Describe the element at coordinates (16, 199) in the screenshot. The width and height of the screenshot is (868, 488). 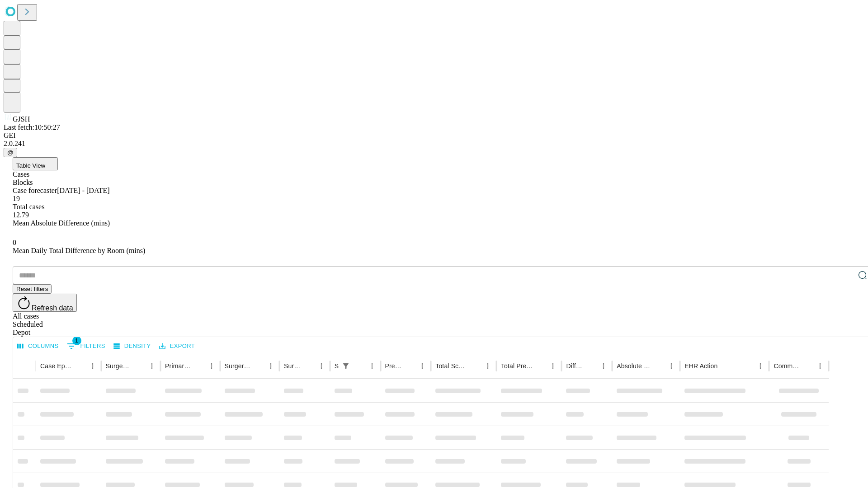
I see `span: 19` at that location.